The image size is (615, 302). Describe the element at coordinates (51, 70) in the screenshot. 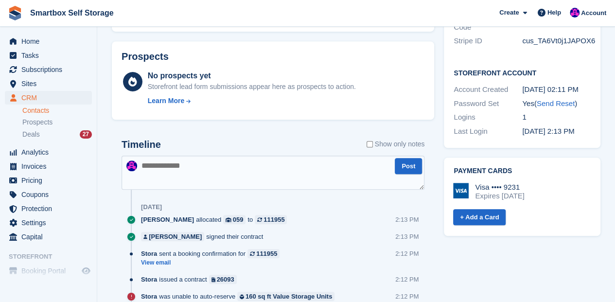

I see `span: Subscriptions` at that location.